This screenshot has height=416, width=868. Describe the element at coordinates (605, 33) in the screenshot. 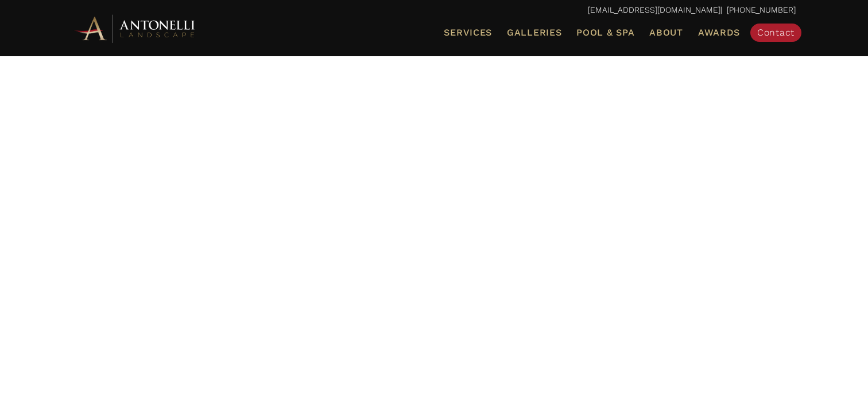

I see `span: Pool & Spa` at that location.